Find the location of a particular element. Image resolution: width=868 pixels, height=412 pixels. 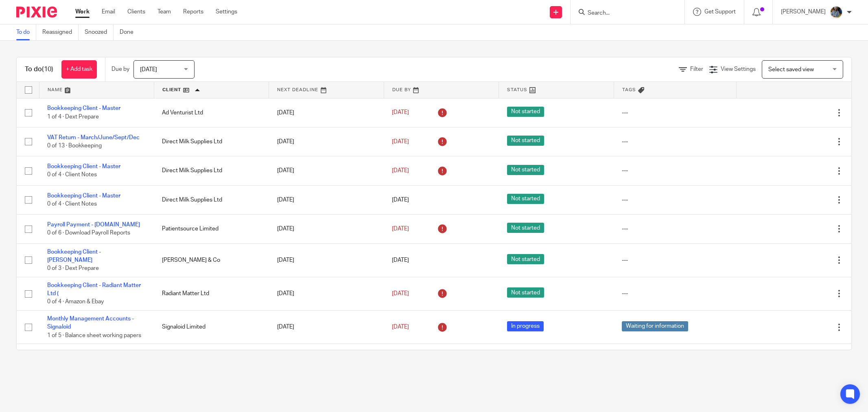

a: + Add task is located at coordinates (79, 69).